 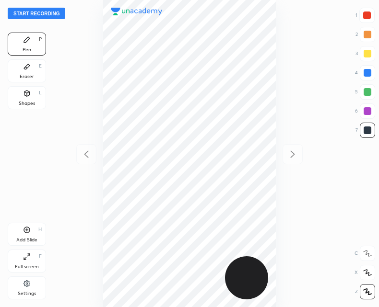 What do you see at coordinates (27, 294) in the screenshot?
I see `div: Settings` at bounding box center [27, 294].